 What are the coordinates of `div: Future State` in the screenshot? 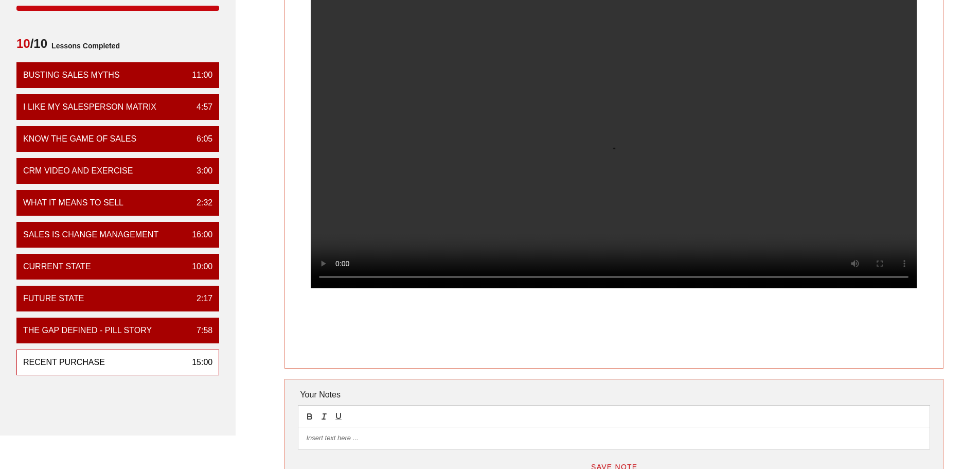 It's located at (53, 299).